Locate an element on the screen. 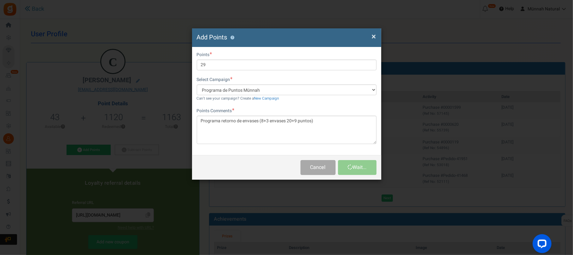  button: Cancel is located at coordinates (318, 168).